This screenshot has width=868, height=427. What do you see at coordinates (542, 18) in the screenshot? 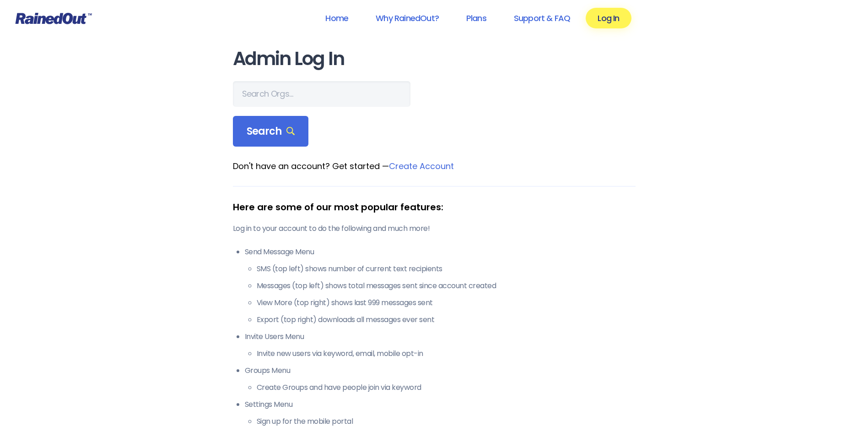
I see `a: Support & FAQ` at bounding box center [542, 18].